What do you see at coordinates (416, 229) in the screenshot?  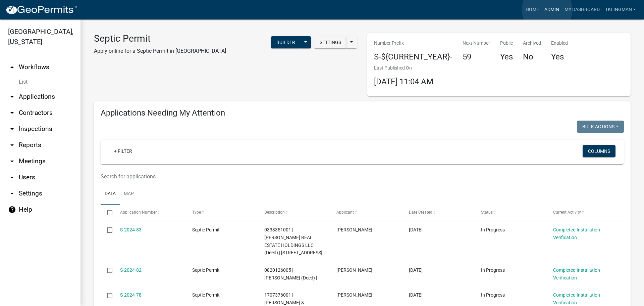 I see `span: 11/15/2024` at bounding box center [416, 229].